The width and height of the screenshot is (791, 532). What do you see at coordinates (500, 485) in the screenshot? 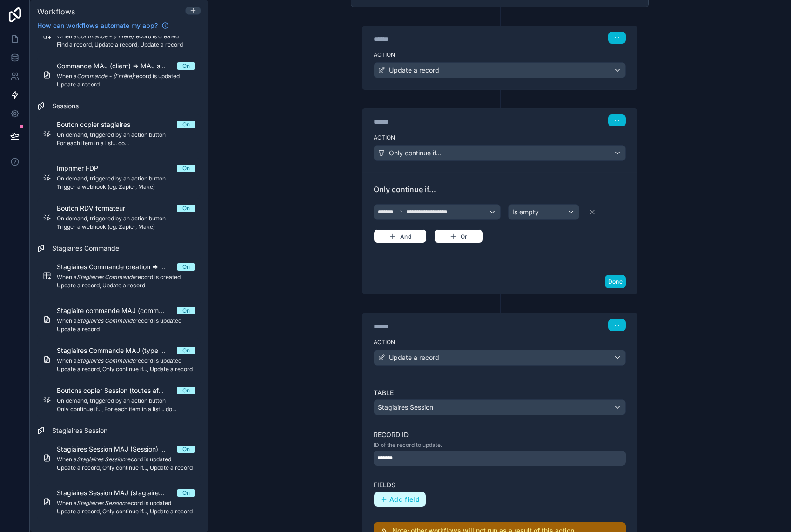
I see `label: Fields` at bounding box center [500, 485].